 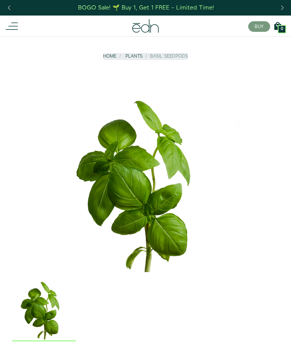 What do you see at coordinates (145, 56) in the screenshot?
I see `nav: breadcrumbs` at bounding box center [145, 56].